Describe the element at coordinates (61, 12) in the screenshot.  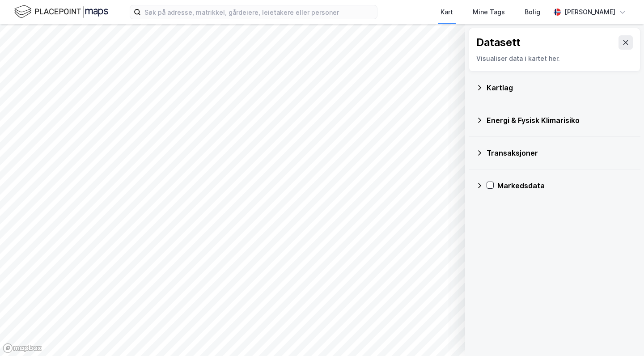
I see `img: logo.f888ab2527a4732fd821a326f86c7f29.svg` at that location.